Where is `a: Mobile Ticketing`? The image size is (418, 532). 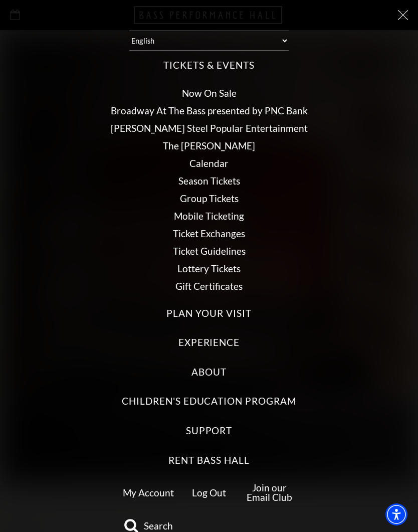
a: Mobile Ticketing is located at coordinates (209, 215).